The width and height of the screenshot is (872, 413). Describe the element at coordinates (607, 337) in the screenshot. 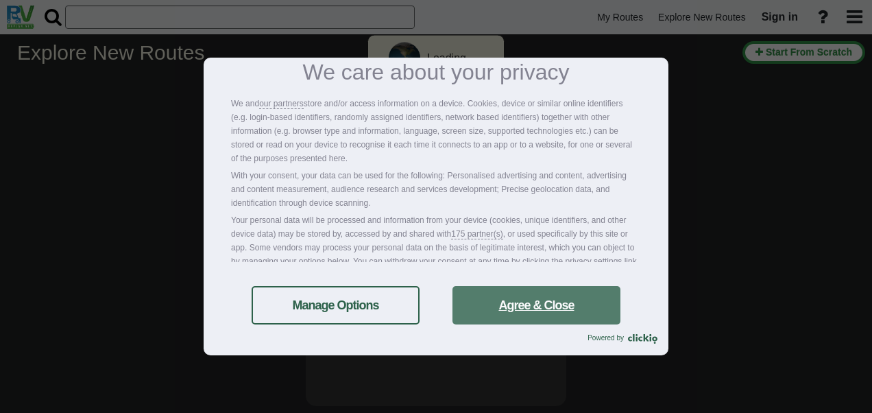

I see `span: Powered by` at that location.